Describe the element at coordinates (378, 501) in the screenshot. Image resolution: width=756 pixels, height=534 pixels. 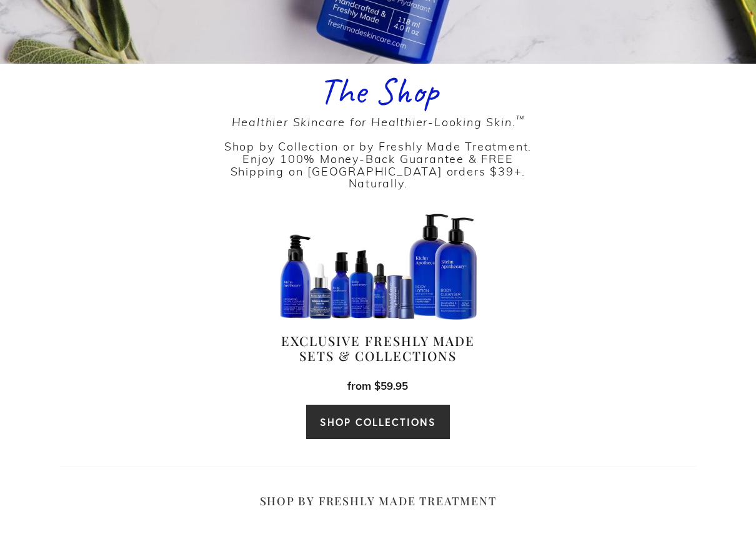
I see `span: Shop by Freshly Made Treatment` at that location.